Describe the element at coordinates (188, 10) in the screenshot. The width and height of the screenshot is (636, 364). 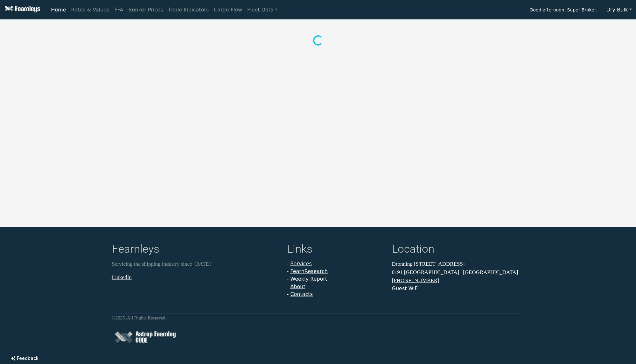
I see `a: Trade Indicators` at that location.